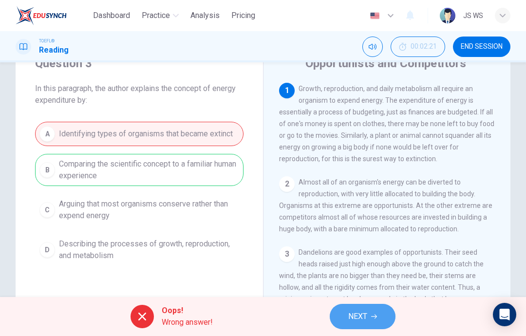  What do you see at coordinates (160, 16) in the screenshot?
I see `button: Practice` at bounding box center [160, 16].